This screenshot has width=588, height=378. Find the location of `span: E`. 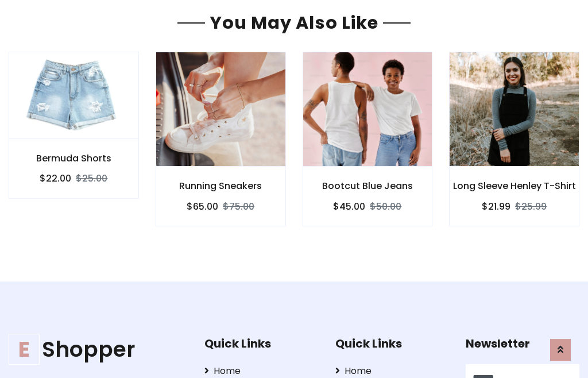

span: E is located at coordinates (24, 349).